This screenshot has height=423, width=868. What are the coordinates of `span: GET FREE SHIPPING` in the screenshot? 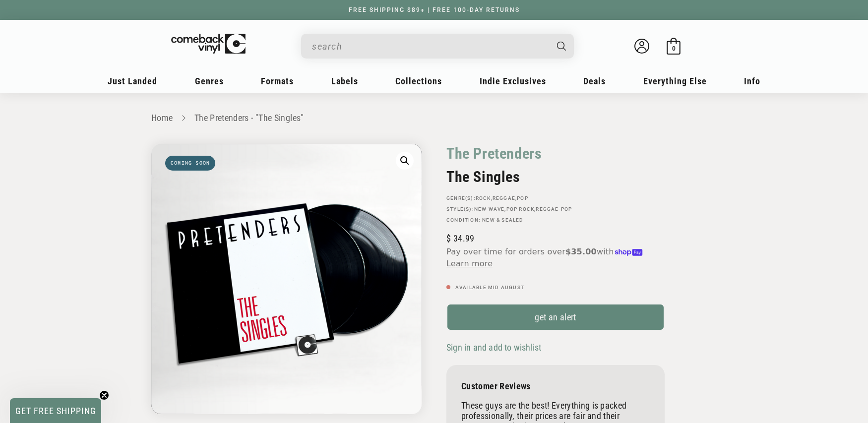 It's located at (56, 411).